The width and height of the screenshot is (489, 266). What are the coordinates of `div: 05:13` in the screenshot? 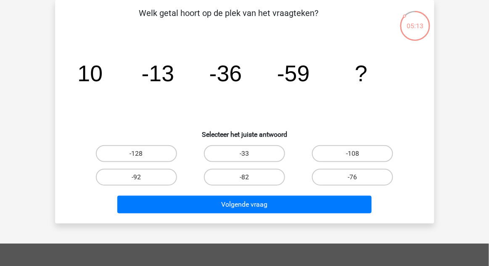 It's located at (415, 21).